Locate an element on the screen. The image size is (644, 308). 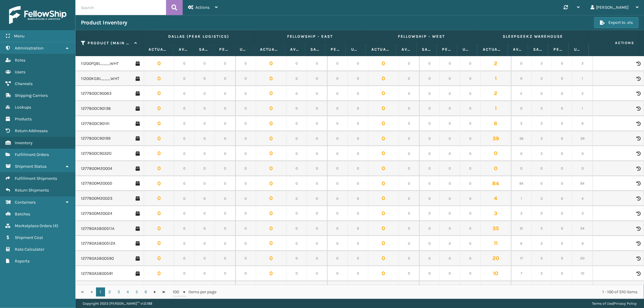
label: Actual Quantity is located at coordinates (492, 49).